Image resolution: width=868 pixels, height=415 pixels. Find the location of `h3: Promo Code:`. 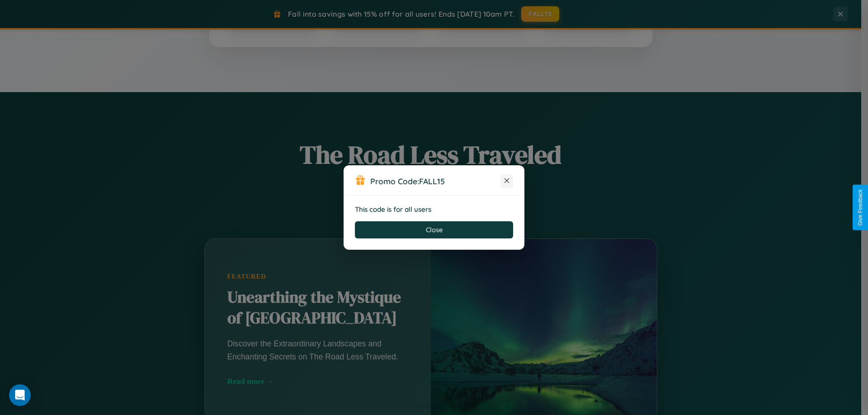

h3: Promo Code: is located at coordinates (436, 181).